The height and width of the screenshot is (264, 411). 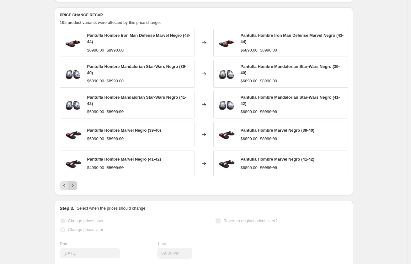 I want to click on input: 10/7/2025, so click(x=90, y=253).